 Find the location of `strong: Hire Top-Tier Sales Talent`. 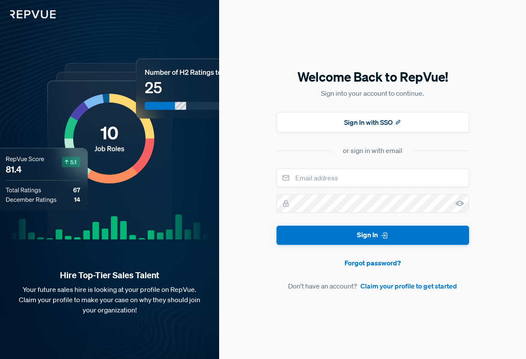

strong: Hire Top-Tier Sales Talent is located at coordinates (109, 275).